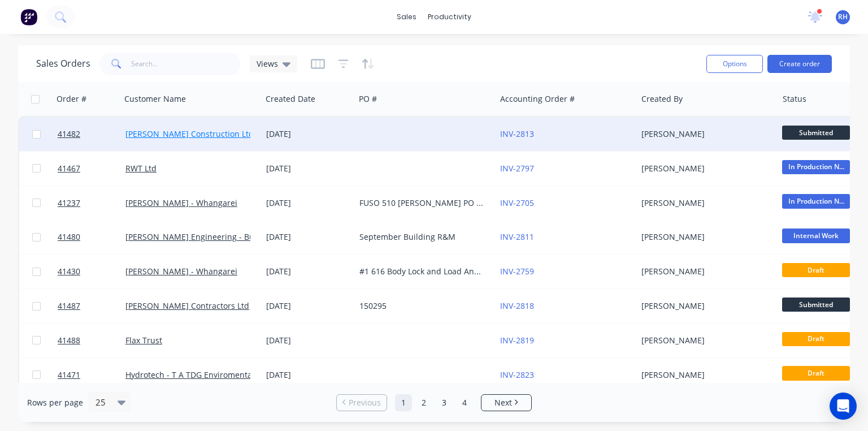 This screenshot has width=868, height=431. I want to click on div: Created Date, so click(290, 99).